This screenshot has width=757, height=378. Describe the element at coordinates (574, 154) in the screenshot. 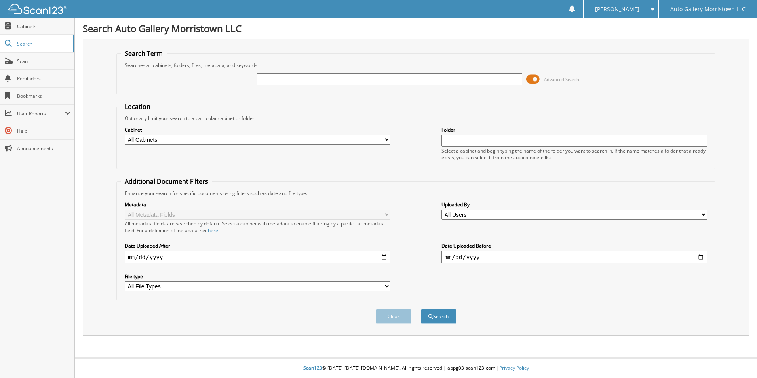

I see `div: Select a cabinet and begin typing the name of the folder you want to search in. If the name match...` at that location.